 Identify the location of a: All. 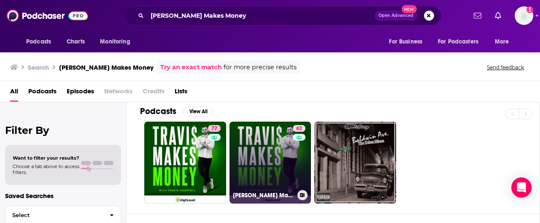
(14, 93).